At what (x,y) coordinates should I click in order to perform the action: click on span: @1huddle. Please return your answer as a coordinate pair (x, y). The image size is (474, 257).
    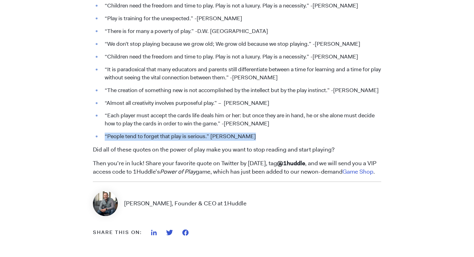
    Looking at the image, I should click on (291, 163).